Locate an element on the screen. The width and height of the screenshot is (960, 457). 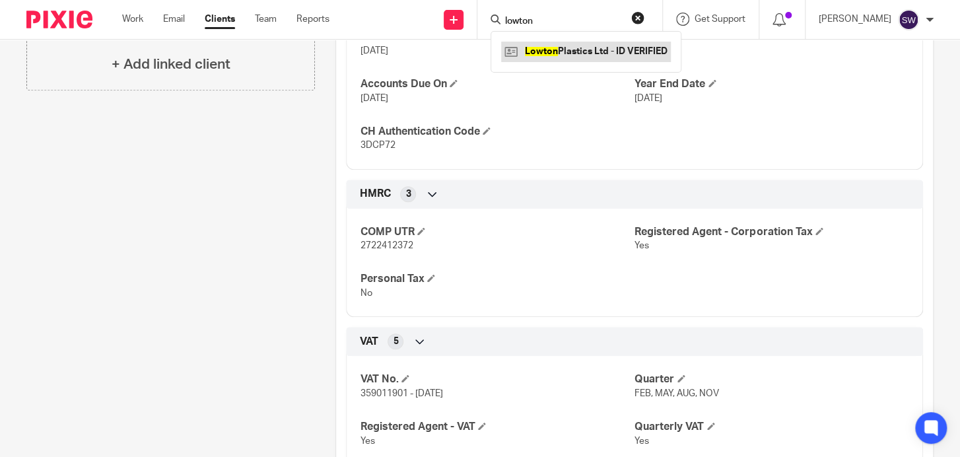
span: 3DCP72 is located at coordinates (377, 145).